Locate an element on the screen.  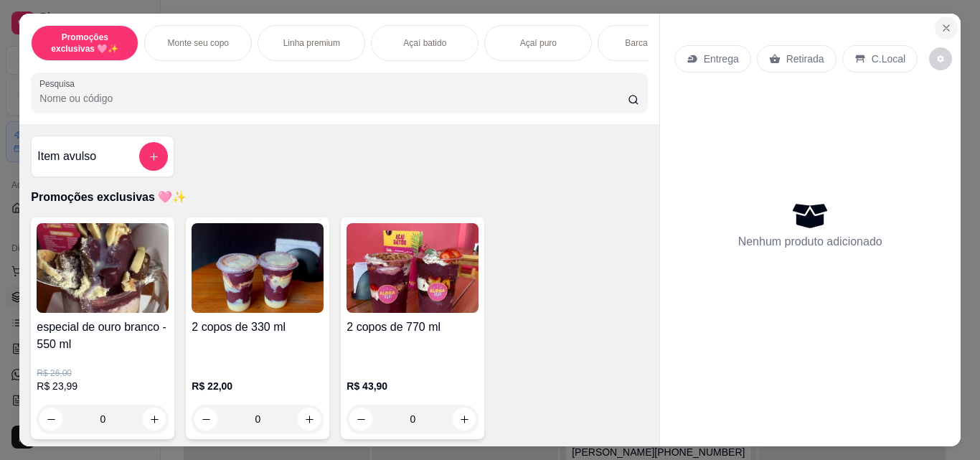
h4: especial de ouro branco - 550 ml is located at coordinates (103, 336).